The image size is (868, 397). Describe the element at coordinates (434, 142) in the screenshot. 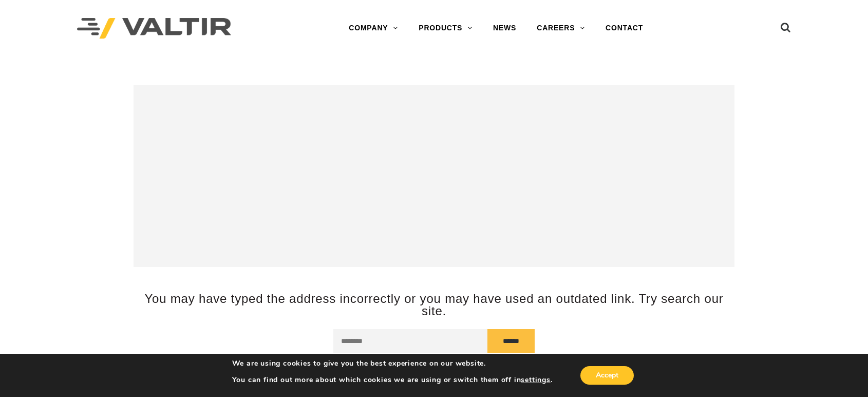

I see `h3: Page not found` at that location.